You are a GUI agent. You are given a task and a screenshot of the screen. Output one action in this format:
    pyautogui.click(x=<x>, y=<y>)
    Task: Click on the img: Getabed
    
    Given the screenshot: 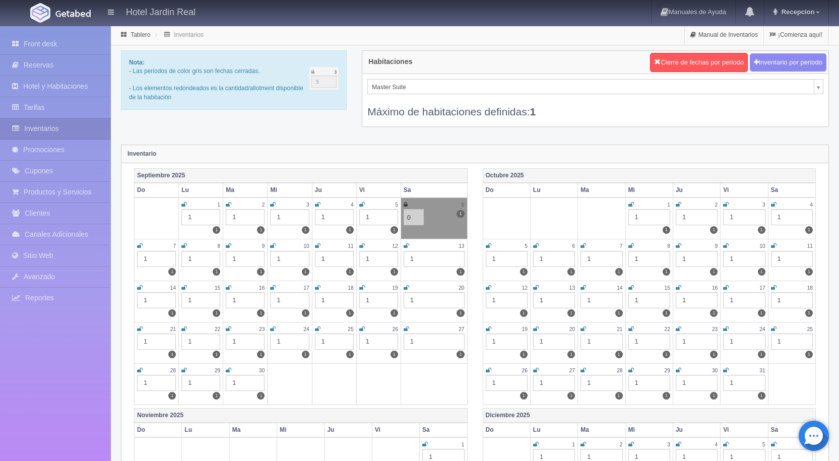 What is the action you would take?
    pyautogui.click(x=40, y=13)
    